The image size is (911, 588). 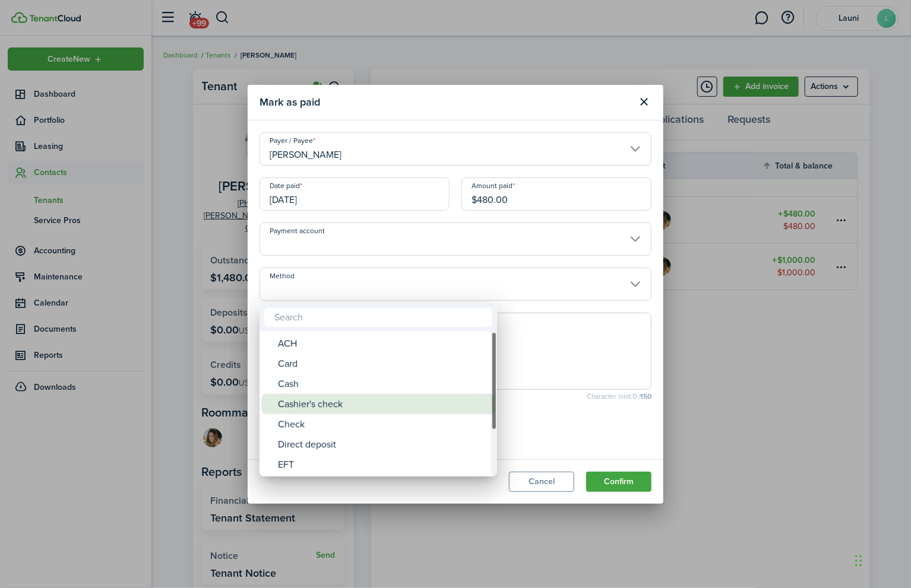 I want to click on div: EFT, so click(x=383, y=465).